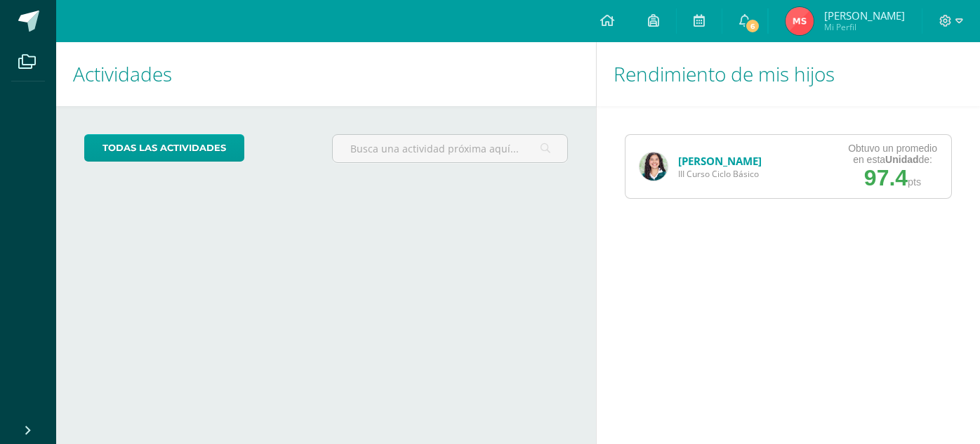 The image size is (980, 444). Describe the element at coordinates (788, 74) in the screenshot. I see `h1: Rendimiento de mis hijos` at that location.